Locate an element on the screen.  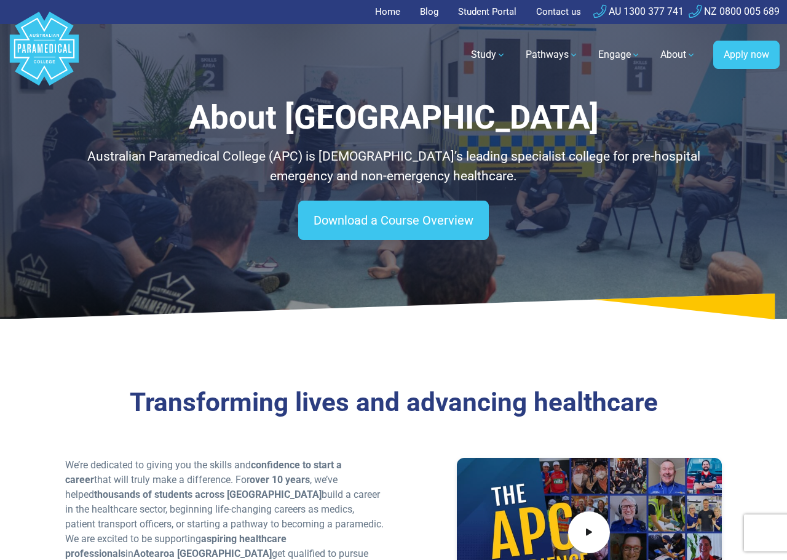
a: AU 1300 377 741 is located at coordinates (639, 11).